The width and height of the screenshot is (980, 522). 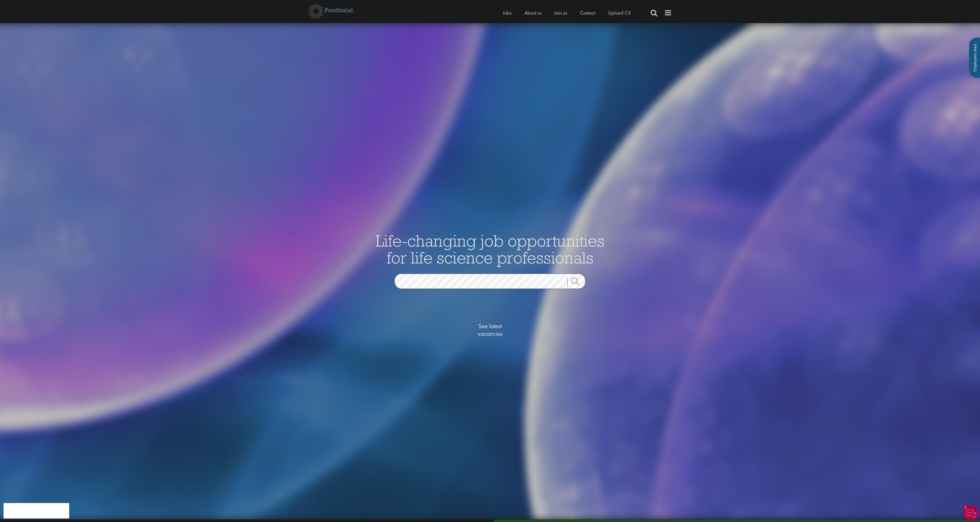 I want to click on span: About us, so click(x=532, y=13).